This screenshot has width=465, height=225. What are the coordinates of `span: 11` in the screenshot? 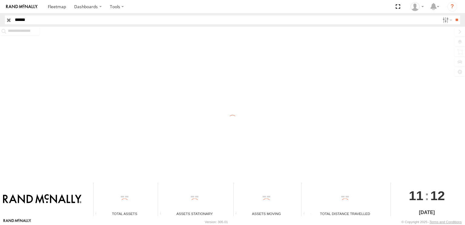 It's located at (416, 195).